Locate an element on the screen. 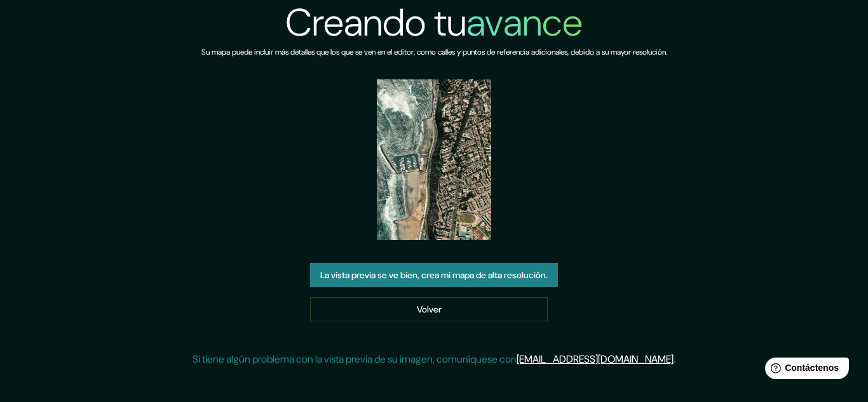  font: Volver is located at coordinates (429, 310).